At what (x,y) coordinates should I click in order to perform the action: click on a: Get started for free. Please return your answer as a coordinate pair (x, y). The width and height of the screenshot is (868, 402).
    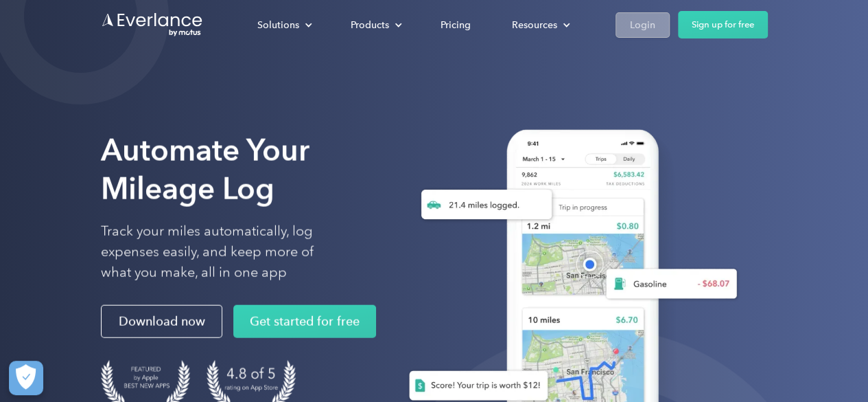
    Looking at the image, I should click on (305, 321).